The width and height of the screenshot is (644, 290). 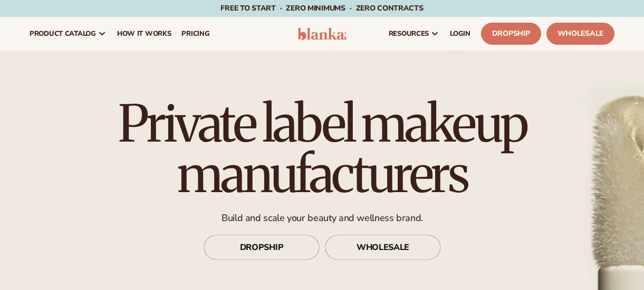 I want to click on img: logo, so click(x=322, y=34).